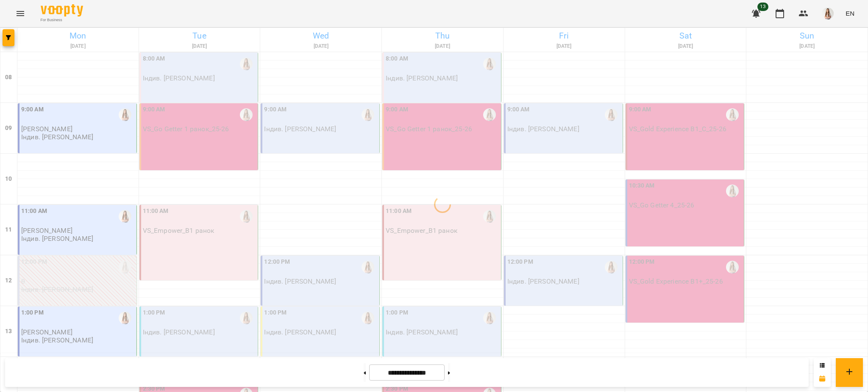  Describe the element at coordinates (677, 129) in the screenshot. I see `p: VS_Gold Experience B1_C_25-26` at that location.